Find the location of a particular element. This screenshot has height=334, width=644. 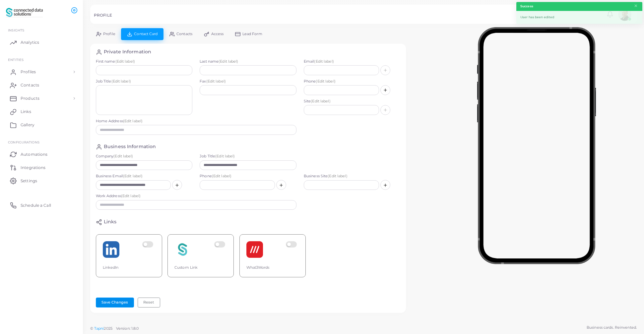

a: Settings is located at coordinates (41, 180).